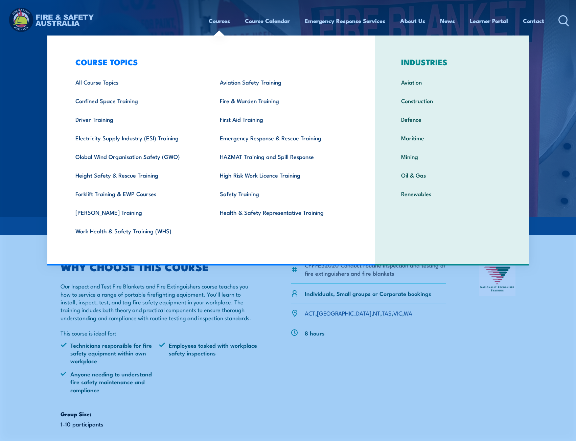 The width and height of the screenshot is (576, 441). What do you see at coordinates (448, 21) in the screenshot?
I see `a: News` at bounding box center [448, 21].